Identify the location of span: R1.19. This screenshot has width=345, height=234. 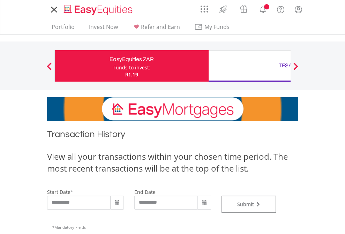
(132, 74).